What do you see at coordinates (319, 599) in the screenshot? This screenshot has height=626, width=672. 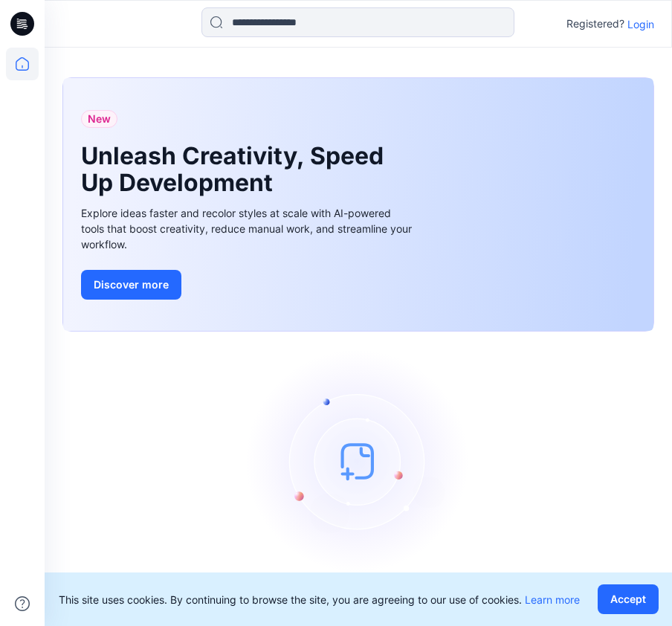 I see `p: This site uses cookies. By continuing to browse the site, you are agreeing to our use of cookies.` at bounding box center [319, 599].